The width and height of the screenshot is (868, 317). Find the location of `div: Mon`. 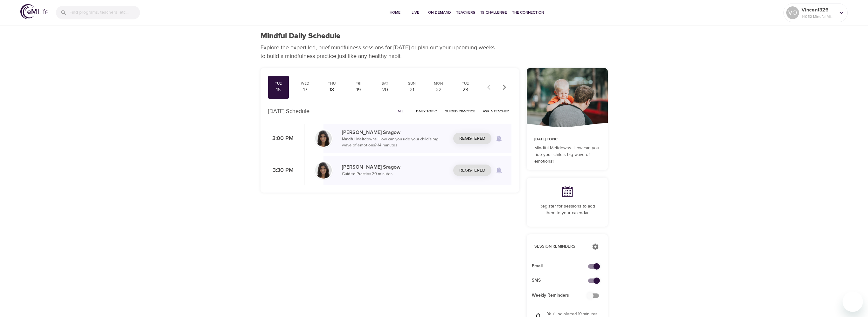

div: Mon is located at coordinates (439, 83).